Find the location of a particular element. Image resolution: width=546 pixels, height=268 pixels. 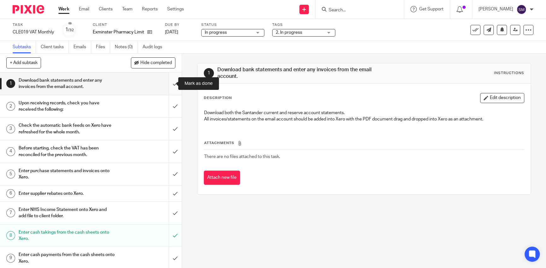

h1: Check the automatic bank feeds on Xero have refreshed for the whole month. is located at coordinates (67, 129).